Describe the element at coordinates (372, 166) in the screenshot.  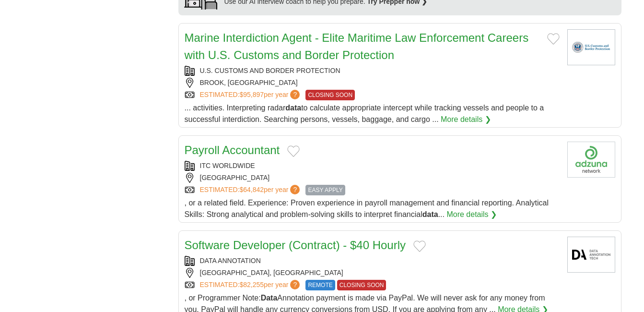
I see `div: ITC WORLDWIDE` at that location.